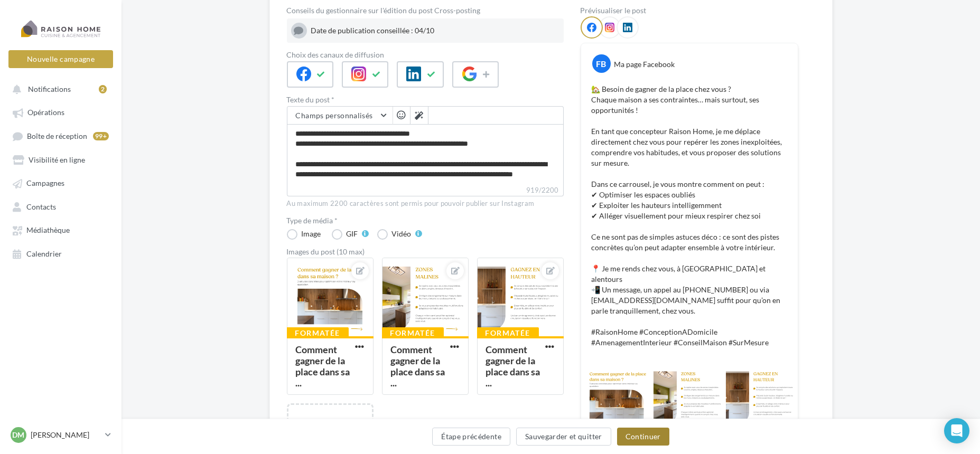 The width and height of the screenshot is (980, 454). Describe the element at coordinates (689, 216) in the screenshot. I see `p: 🏡 Besoin de gagner de la place chez vous ? Chaque maison a ses contraintes… mais surtout, ses opp...` at that location.